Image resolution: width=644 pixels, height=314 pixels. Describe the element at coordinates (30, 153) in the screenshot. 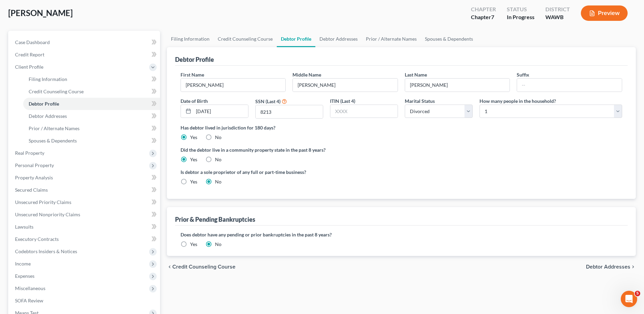

I see `span: Real Property` at that location.